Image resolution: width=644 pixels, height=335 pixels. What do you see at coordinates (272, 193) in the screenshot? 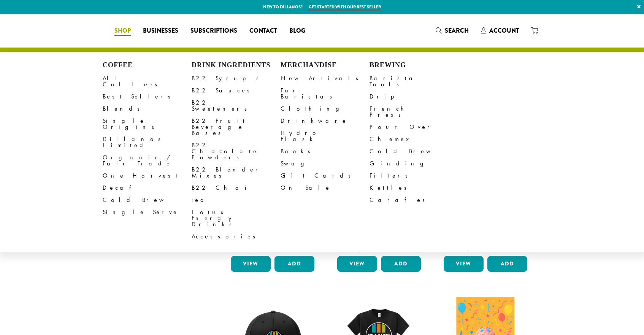
I see `a: Bodum Electric Milk Frother $30.00` at bounding box center [272, 193].